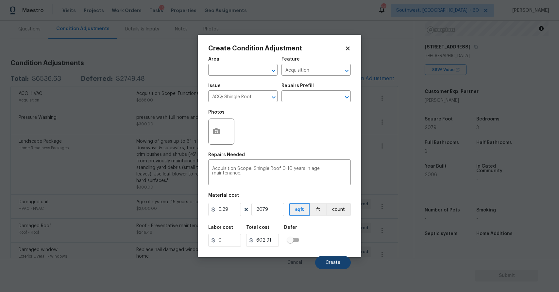 The height and width of the screenshot is (292, 559). I want to click on h5: Repairs Needed, so click(226, 155).